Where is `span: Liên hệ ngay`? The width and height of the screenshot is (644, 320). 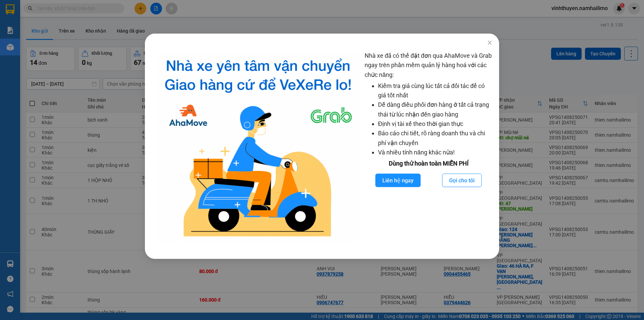
span: Liên hệ ngay is located at coordinates (398, 180).